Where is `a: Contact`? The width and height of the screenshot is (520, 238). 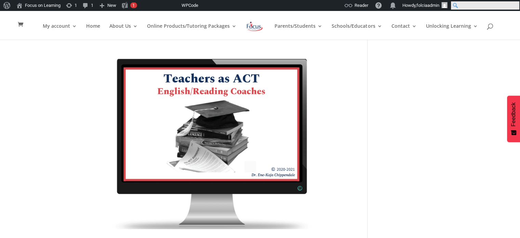 a: Contact is located at coordinates (404, 31).